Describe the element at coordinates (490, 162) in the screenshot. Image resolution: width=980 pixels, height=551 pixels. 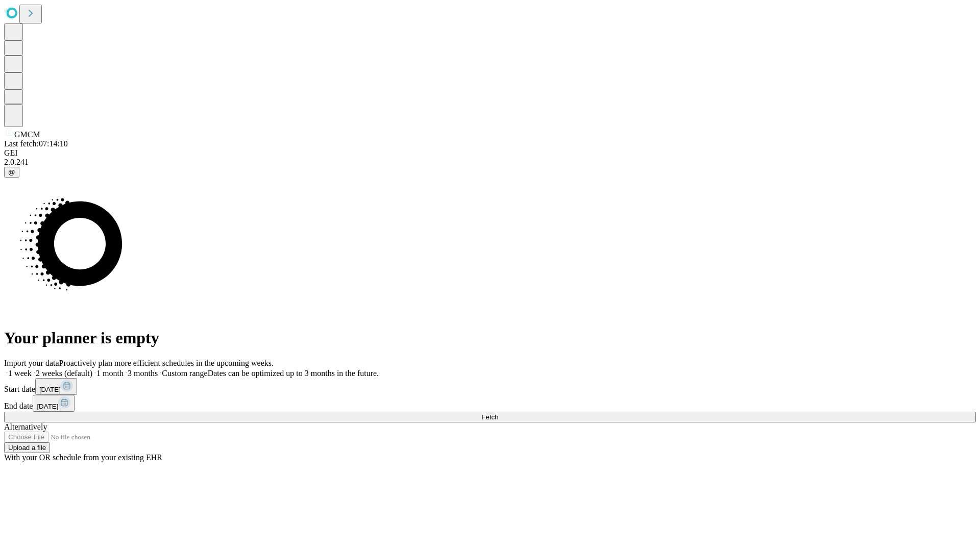
I see `div: 2.0.241` at that location.